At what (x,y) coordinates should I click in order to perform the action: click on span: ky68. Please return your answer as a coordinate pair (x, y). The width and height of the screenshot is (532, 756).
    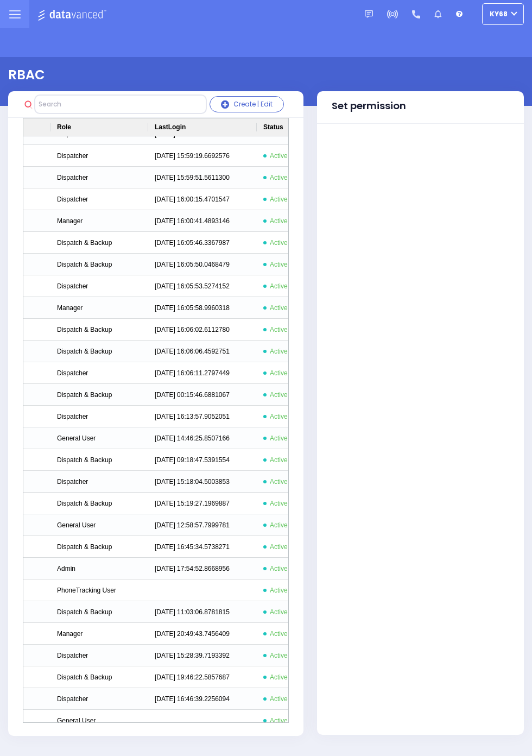
    Looking at the image, I should click on (498, 14).